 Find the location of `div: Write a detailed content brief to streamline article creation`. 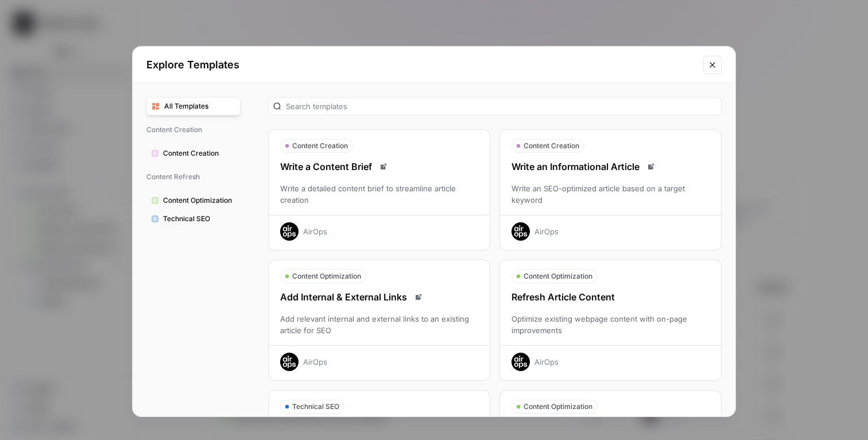

div: Write a detailed content brief to streamline article creation is located at coordinates (379, 194).